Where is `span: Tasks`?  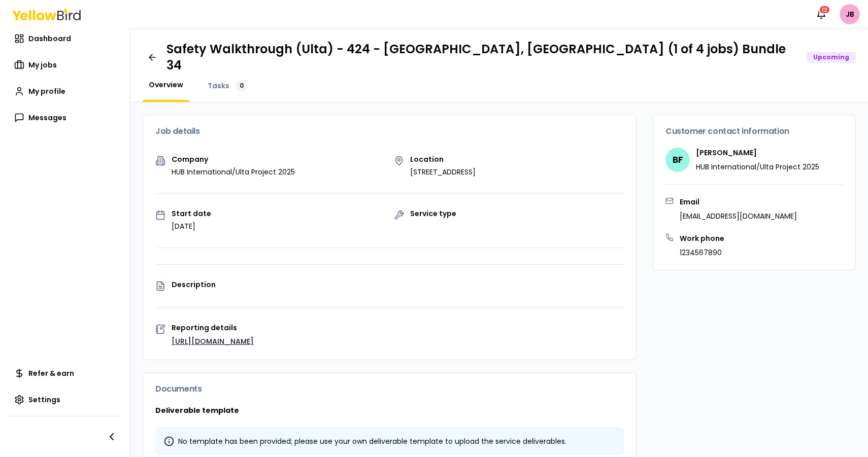 span: Tasks is located at coordinates (219, 86).